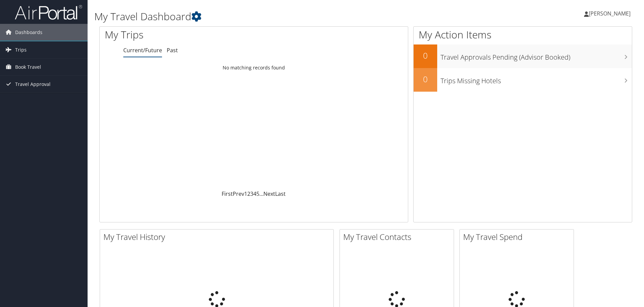 The height and width of the screenshot is (307, 644). Describe the element at coordinates (249, 194) in the screenshot. I see `a: 2` at that location.